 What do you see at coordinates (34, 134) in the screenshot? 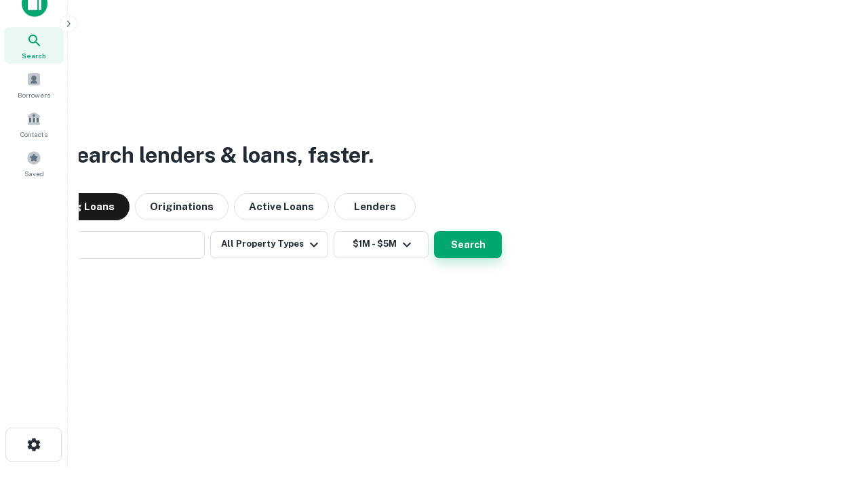
I see `span: Contacts` at bounding box center [34, 134].